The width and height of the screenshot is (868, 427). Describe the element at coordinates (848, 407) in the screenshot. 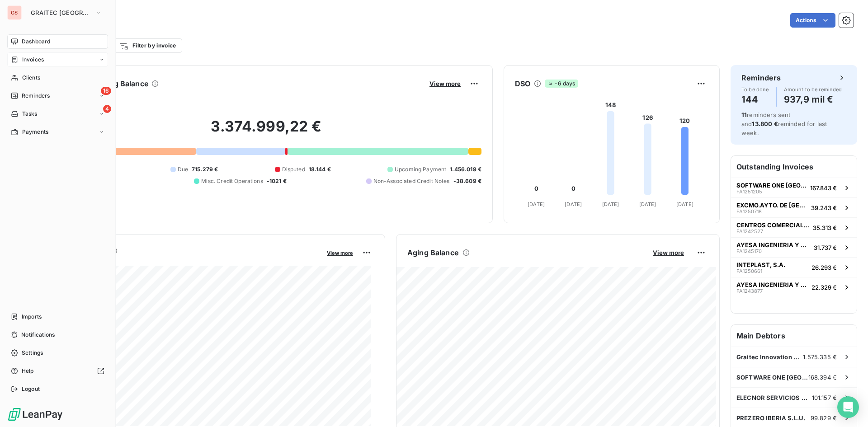

I see `div: Open Intercom Messenger` at that location.